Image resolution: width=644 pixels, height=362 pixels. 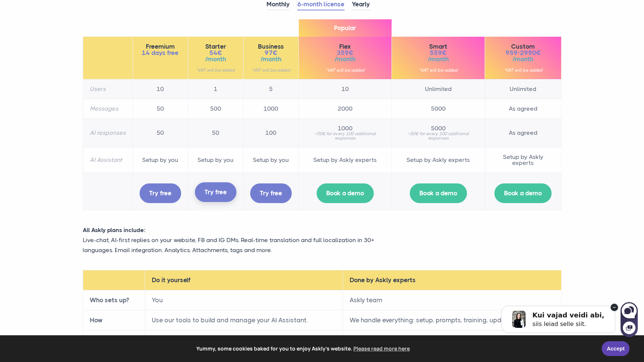 I want to click on td: As agreed, so click(x=523, y=109).